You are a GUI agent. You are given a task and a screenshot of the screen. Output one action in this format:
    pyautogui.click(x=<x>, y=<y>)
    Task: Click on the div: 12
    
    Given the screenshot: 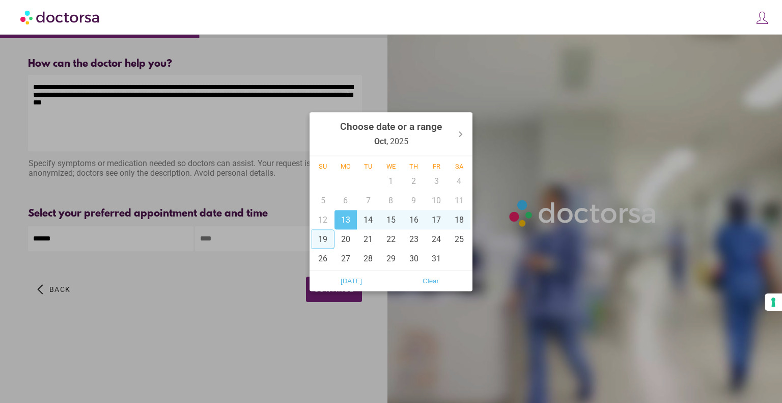 What is the action you would take?
    pyautogui.click(x=323, y=220)
    